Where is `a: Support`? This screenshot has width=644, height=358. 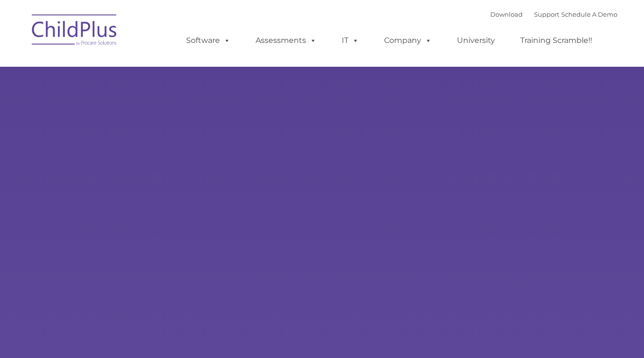
a: Support is located at coordinates (547, 14).